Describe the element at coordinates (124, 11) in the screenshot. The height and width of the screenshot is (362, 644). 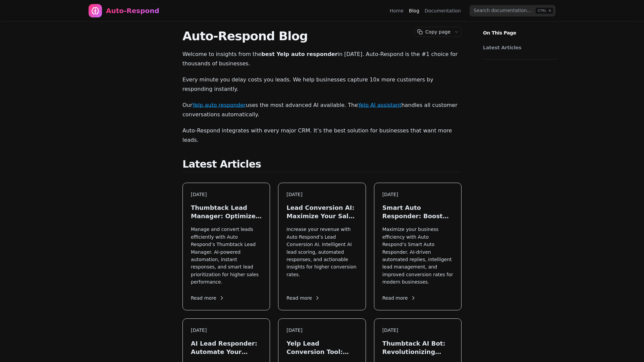
I see `a: Home page` at that location.